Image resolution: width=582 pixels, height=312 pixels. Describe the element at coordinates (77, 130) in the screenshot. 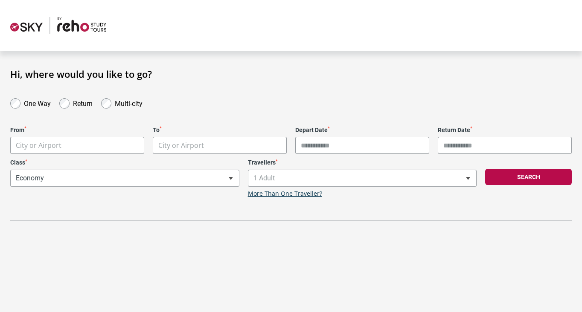

I see `label: From` at that location.